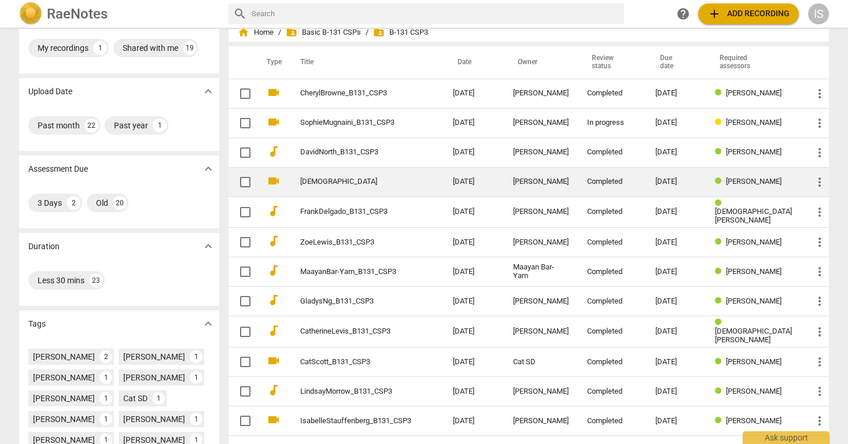  I want to click on span: Add recording, so click(749, 14).